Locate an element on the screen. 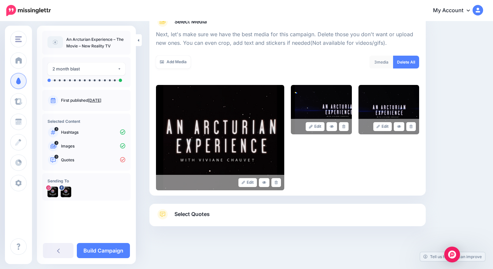 The height and width of the screenshot is (269, 493). a: Select Media is located at coordinates (288, 22).